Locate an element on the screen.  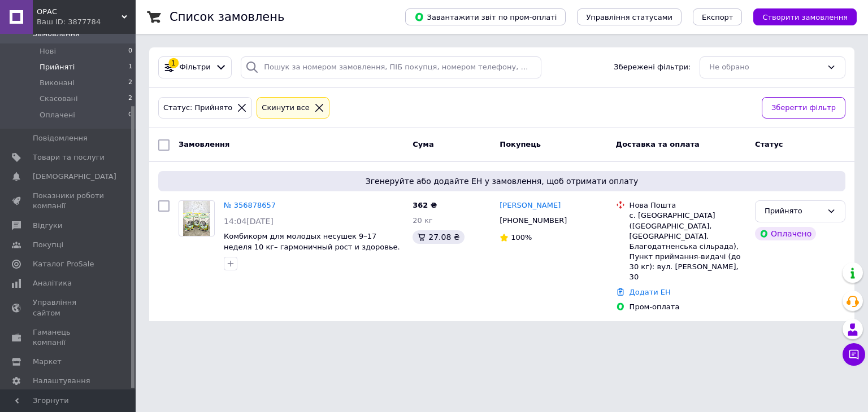
button: Експорт is located at coordinates (718, 17).